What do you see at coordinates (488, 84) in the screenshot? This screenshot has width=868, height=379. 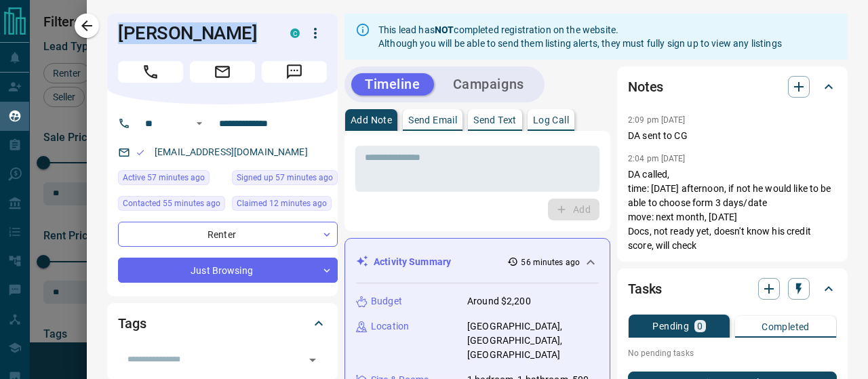 I see `button: Campaigns` at bounding box center [488, 84].